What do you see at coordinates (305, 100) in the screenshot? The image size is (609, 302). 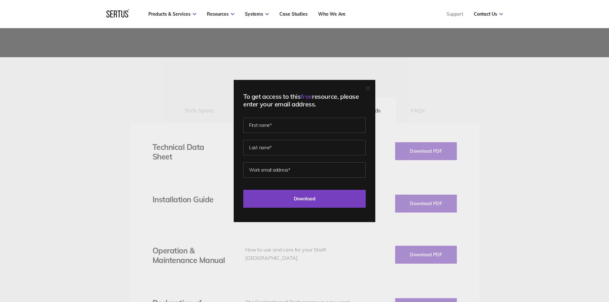 I see `div: To get access to this resource, please enter your email address.` at bounding box center [305, 100].